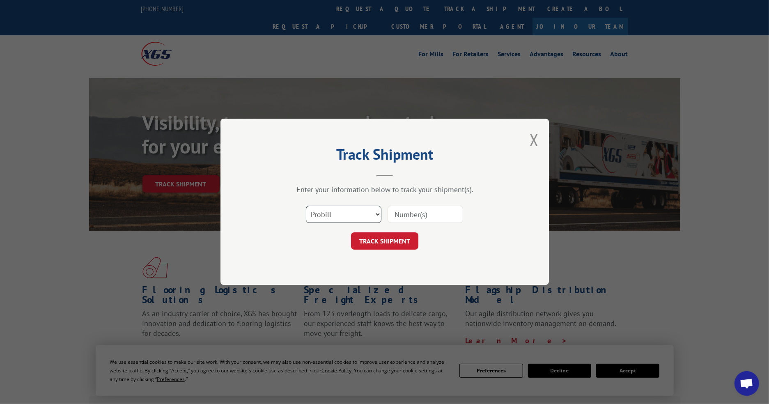 The width and height of the screenshot is (769, 404). I want to click on h2: Track Shipment, so click(385, 156).